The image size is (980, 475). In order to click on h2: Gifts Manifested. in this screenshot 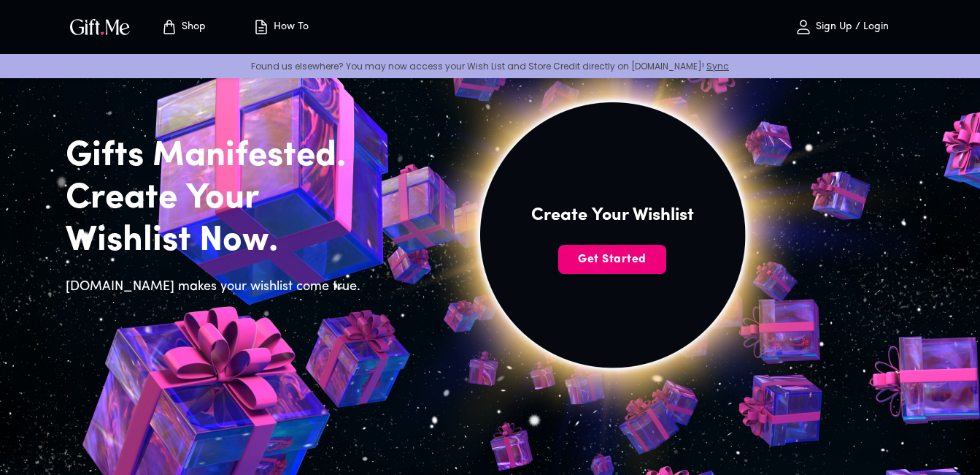, I will do `click(218, 156)`.